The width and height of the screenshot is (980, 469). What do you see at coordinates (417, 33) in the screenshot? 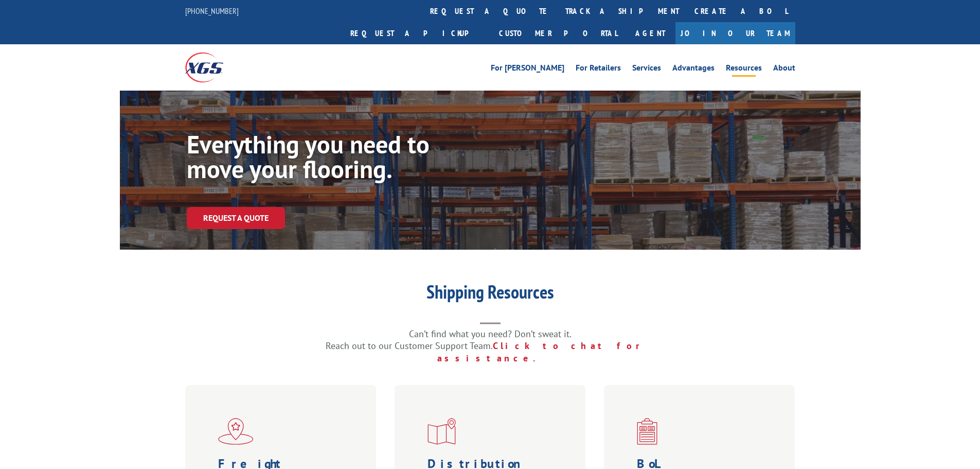
I see `a: Request a pickup` at bounding box center [417, 33].